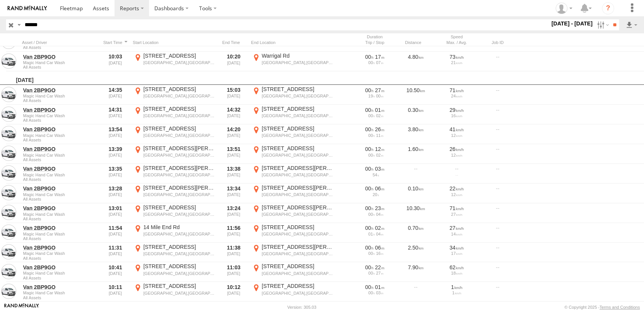 The image size is (644, 311). What do you see at coordinates (379, 253) in the screenshot?
I see `span: 16` at bounding box center [379, 253].